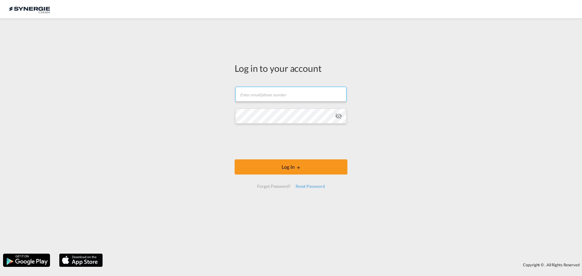 This screenshot has height=276, width=582. Describe the element at coordinates (291, 68) in the screenshot. I see `div: Log in to your account` at that location.